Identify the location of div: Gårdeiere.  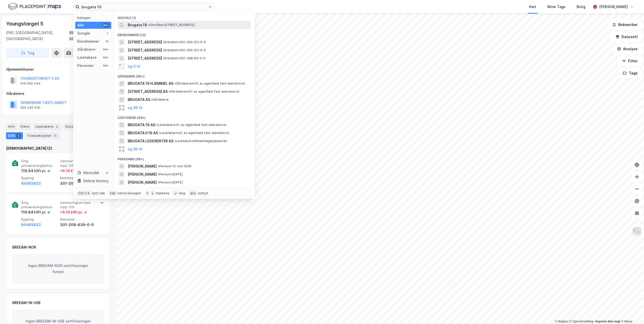
(58, 93).